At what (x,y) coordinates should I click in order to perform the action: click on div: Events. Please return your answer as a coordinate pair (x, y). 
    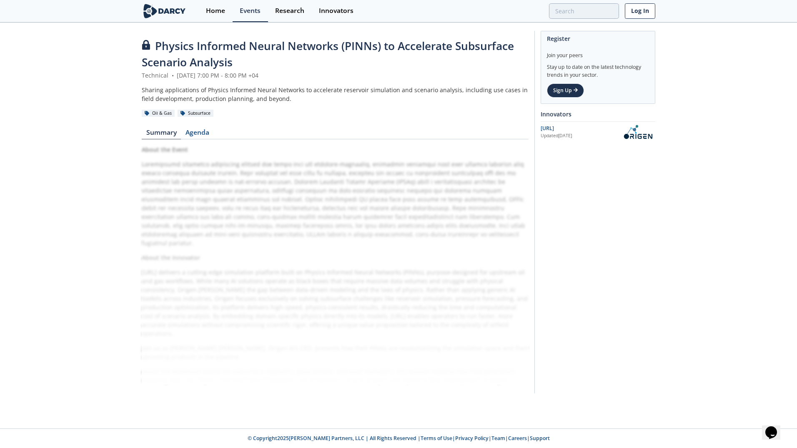
    Looking at the image, I should click on (250, 11).